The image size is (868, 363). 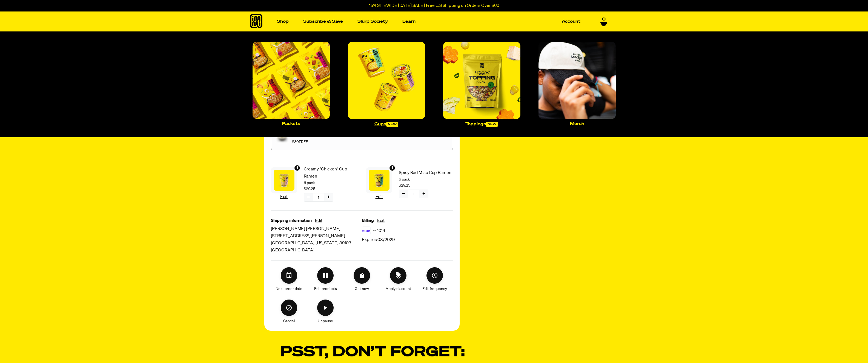 I want to click on span: 0, so click(x=604, y=20).